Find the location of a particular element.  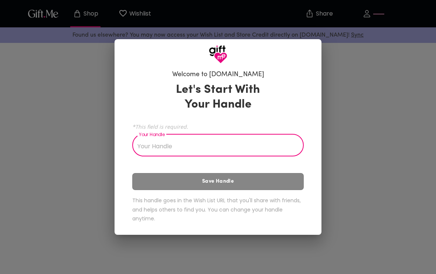

h6: This handle goes in the Wish List URL that you'll share with friends, and helps others to find yo... is located at coordinates (218, 210).